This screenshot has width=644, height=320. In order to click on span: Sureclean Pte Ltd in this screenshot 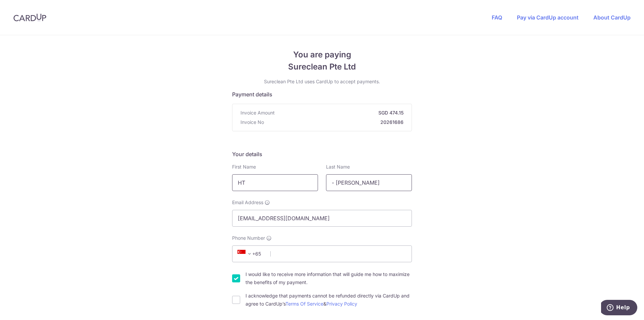, I will do `click(322, 67)`.